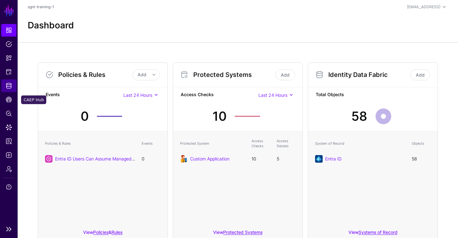  Describe the element at coordinates (213, 143) in the screenshot. I see `th: Protected System` at that location.